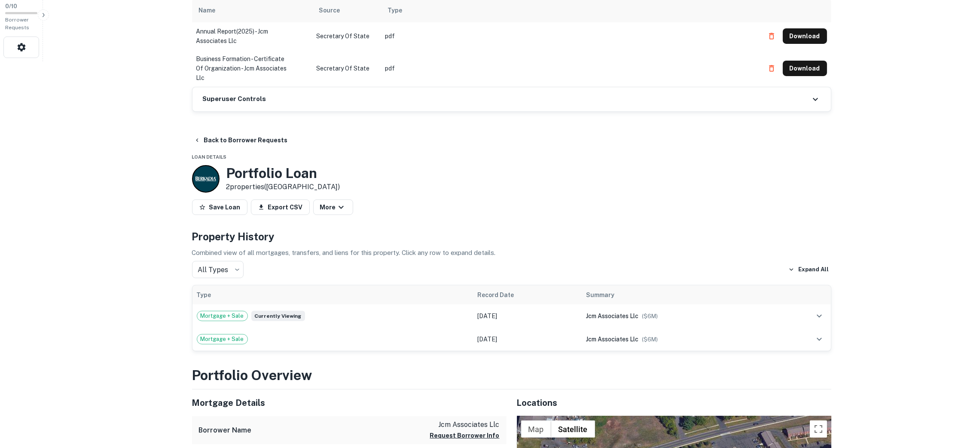 Image resolution: width=980 pixels, height=448 pixels. I want to click on span: 0 / 10, so click(11, 6).